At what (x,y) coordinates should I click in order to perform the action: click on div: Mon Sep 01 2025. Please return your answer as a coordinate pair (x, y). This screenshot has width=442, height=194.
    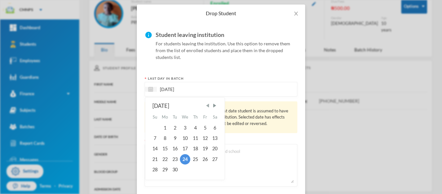
    Looking at the image, I should click on (165, 127).